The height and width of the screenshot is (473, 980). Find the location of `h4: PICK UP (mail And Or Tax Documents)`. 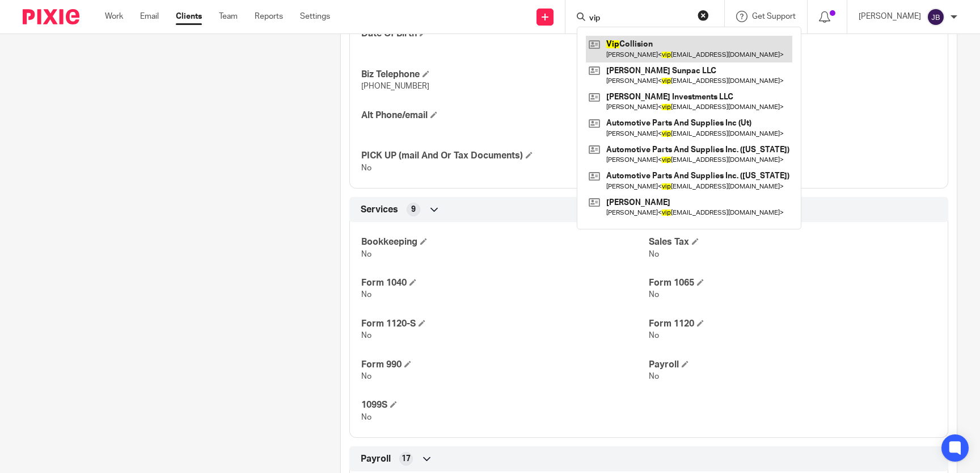

h4: PICK UP (mail And Or Tax Documents) is located at coordinates (505, 156).